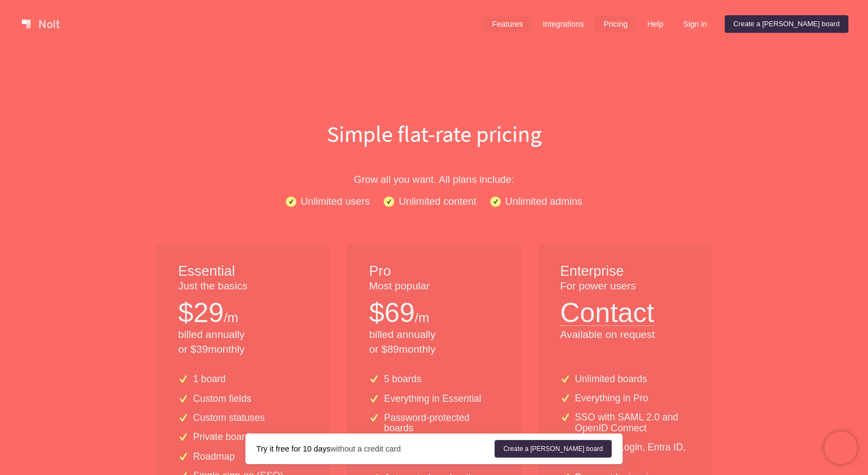  What do you see at coordinates (242, 286) in the screenshot?
I see `p: Just the basics` at bounding box center [242, 286].